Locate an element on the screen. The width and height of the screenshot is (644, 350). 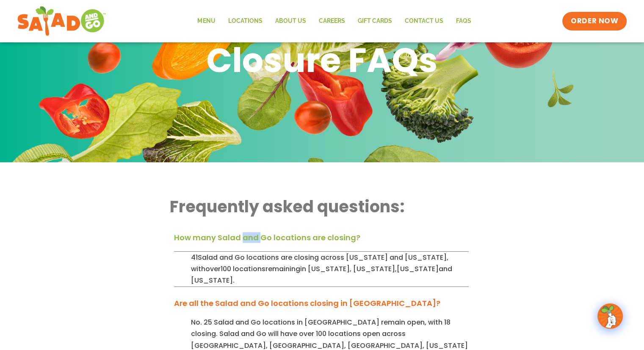
a: How many Salad and Go locations are closing? is located at coordinates (267, 238).